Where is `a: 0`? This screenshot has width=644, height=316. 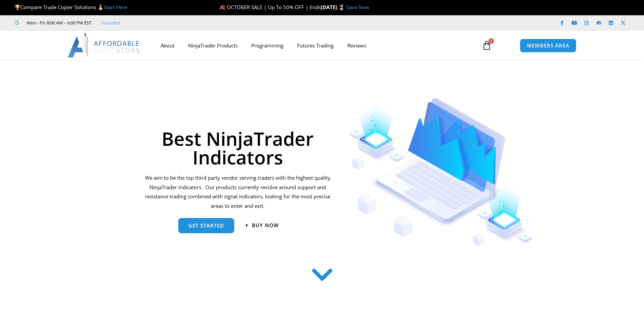 a: 0 is located at coordinates (487, 46).